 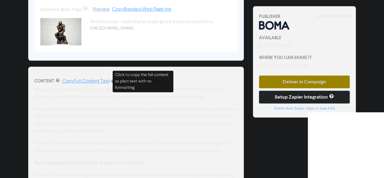 What do you see at coordinates (142, 9) in the screenshot?
I see `a: Copy Branded Web Page link` at bounding box center [142, 9].